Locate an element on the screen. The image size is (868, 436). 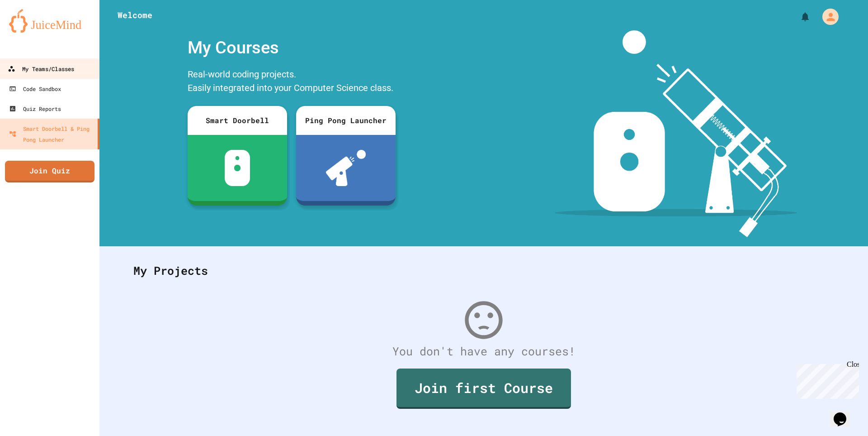
div: My Projects is located at coordinates (484, 271).